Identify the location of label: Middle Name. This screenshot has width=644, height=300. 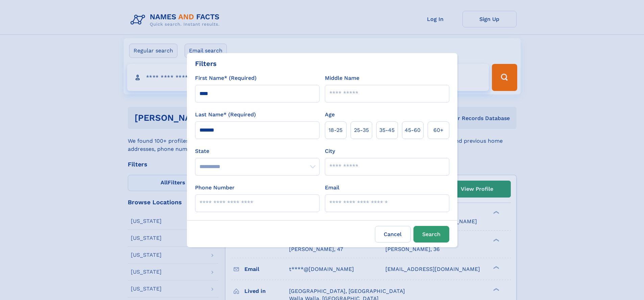
(342, 78).